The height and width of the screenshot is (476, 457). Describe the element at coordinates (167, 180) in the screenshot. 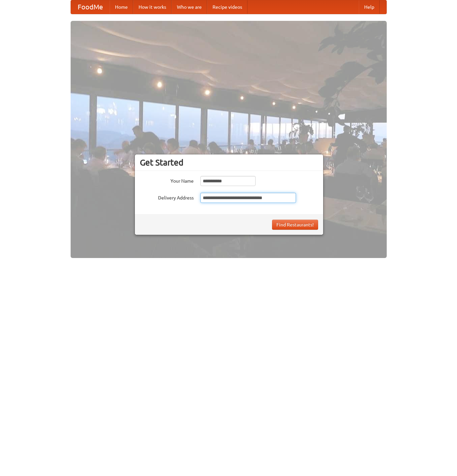

I see `label: Your Name` at that location.